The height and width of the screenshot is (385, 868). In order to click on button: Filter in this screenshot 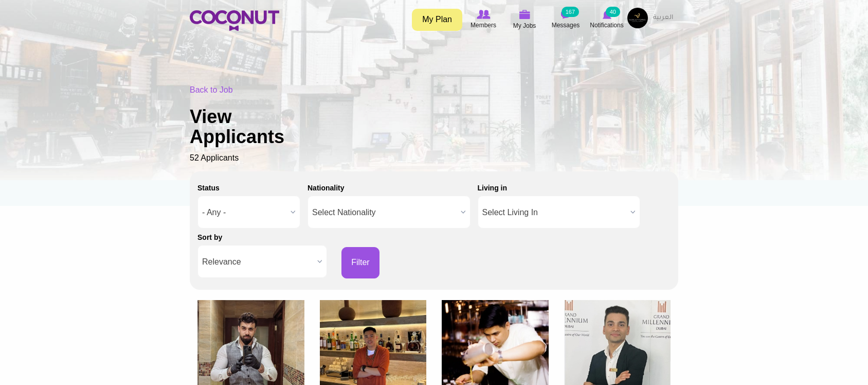, I will do `click(360, 263)`.